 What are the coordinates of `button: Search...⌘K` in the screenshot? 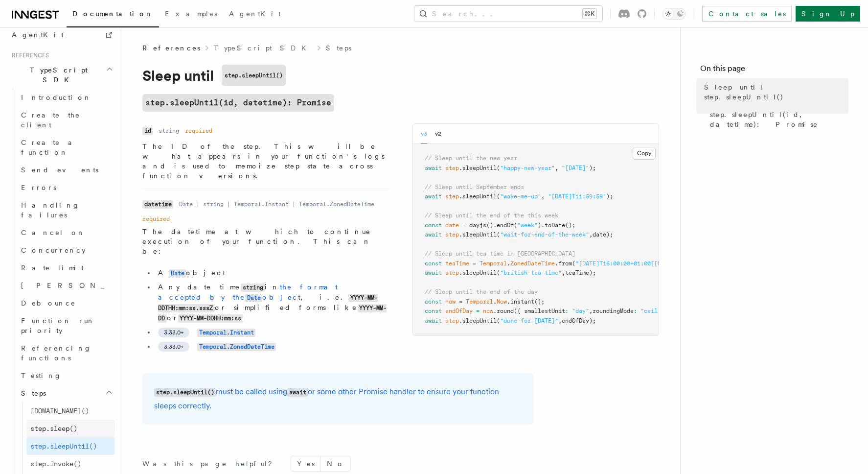 It's located at (509, 14).